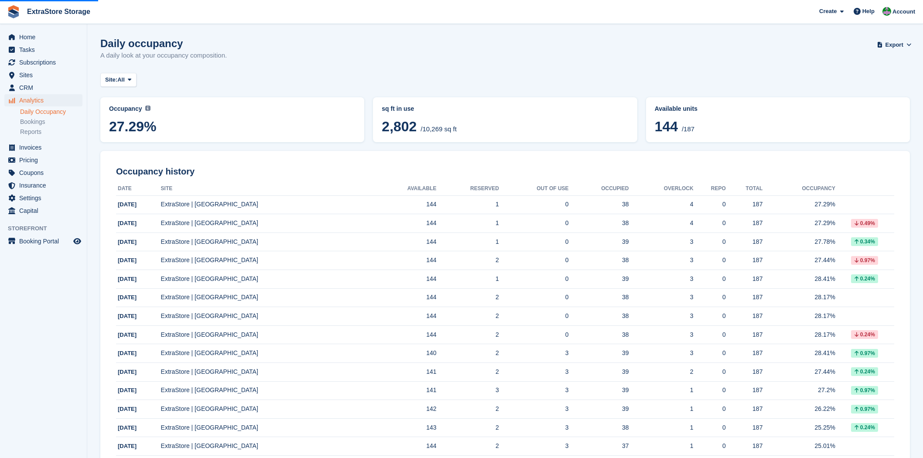 Image resolution: width=923 pixels, height=458 pixels. What do you see at coordinates (534, 189) in the screenshot?
I see `th: Out of Use` at bounding box center [534, 189].